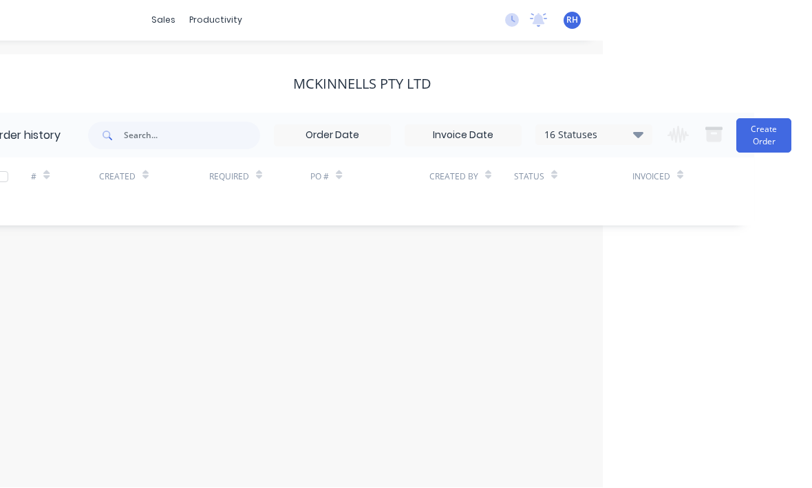 The width and height of the screenshot is (812, 488). Describe the element at coordinates (764, 136) in the screenshot. I see `button: Create Order` at that location.